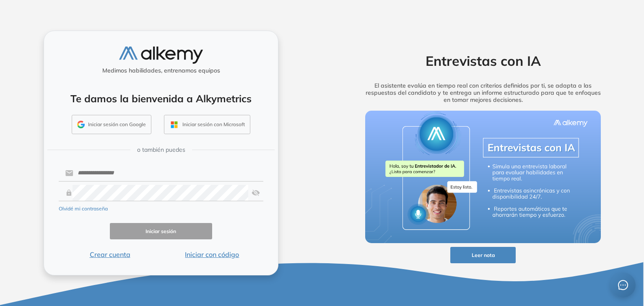 This screenshot has height=306, width=644. I want to click on button: Iniciar sesión, so click(161, 231).